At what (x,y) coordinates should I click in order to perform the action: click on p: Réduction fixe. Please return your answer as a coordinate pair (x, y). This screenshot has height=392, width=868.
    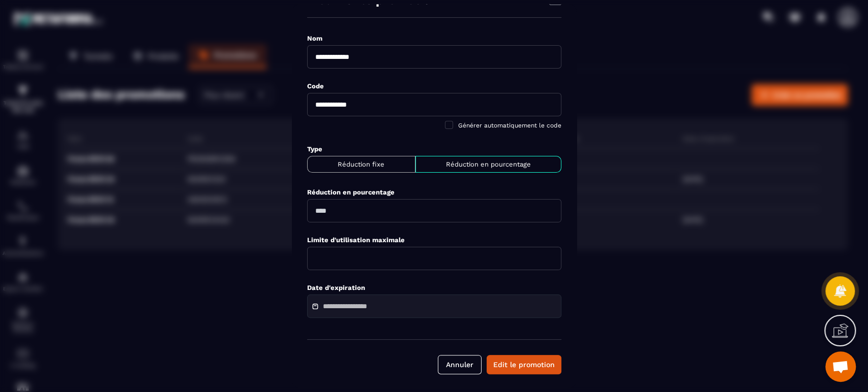
    Looking at the image, I should click on (361, 164).